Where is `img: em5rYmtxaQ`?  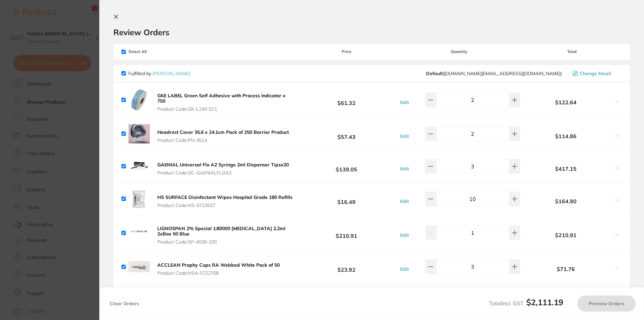 img: em5rYmtxaQ is located at coordinates (139, 233).